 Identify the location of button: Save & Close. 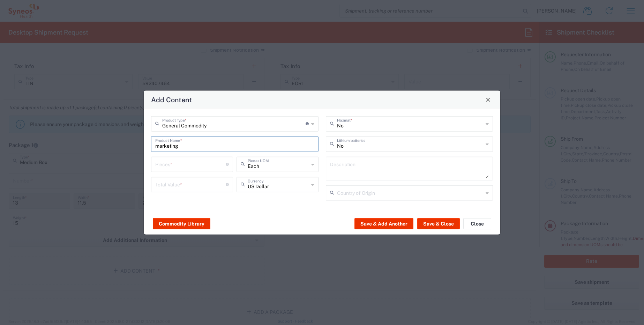
(438, 224).